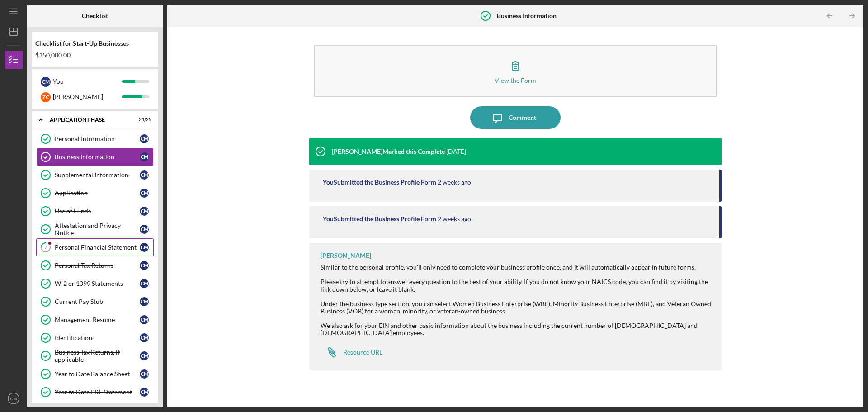 The image size is (868, 412). What do you see at coordinates (95, 392) in the screenshot?
I see `a: Year to Date P&L StatementCM` at bounding box center [95, 392].